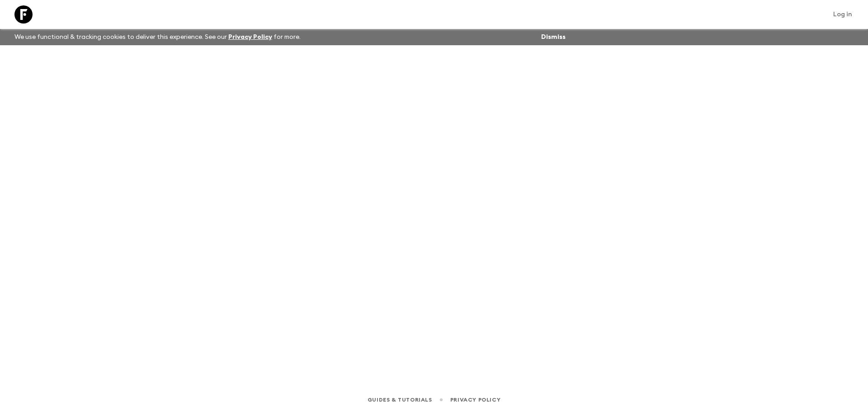  What do you see at coordinates (843, 14) in the screenshot?
I see `a: Log in` at bounding box center [843, 14].